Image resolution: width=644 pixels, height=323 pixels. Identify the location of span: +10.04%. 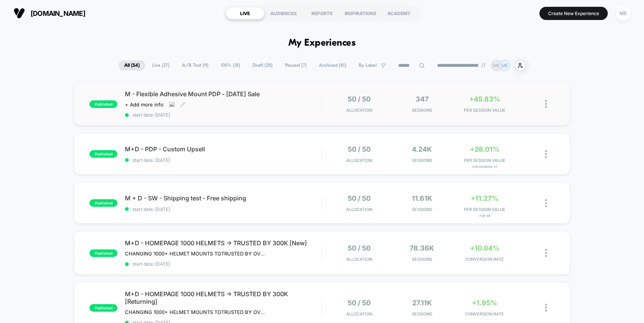
(485, 248).